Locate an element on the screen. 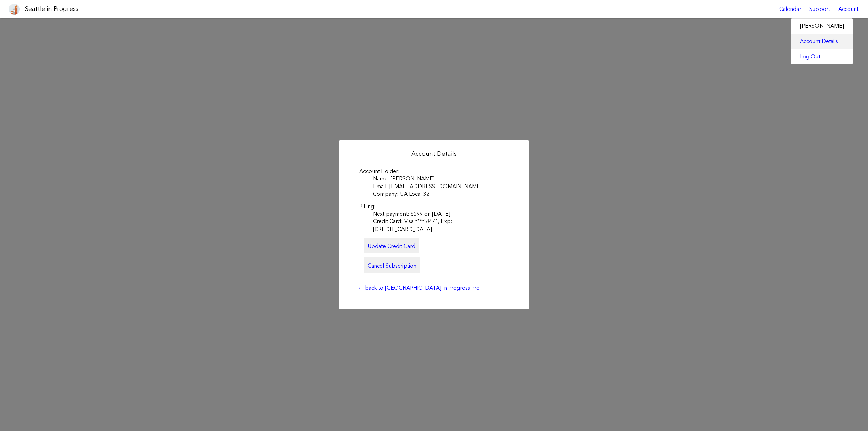  img: favicon-96x96.png is located at coordinates (14, 9).